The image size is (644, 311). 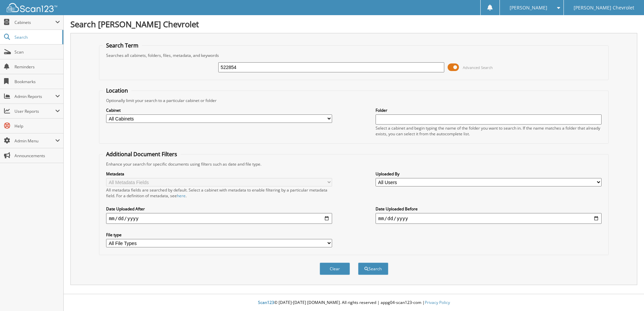 What do you see at coordinates (219, 219) in the screenshot?
I see `input: start` at bounding box center [219, 219].